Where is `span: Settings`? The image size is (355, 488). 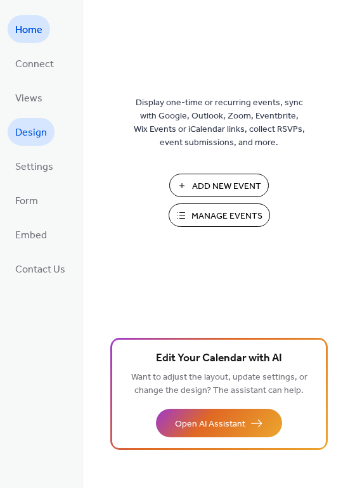
span: Settings is located at coordinates (34, 167).